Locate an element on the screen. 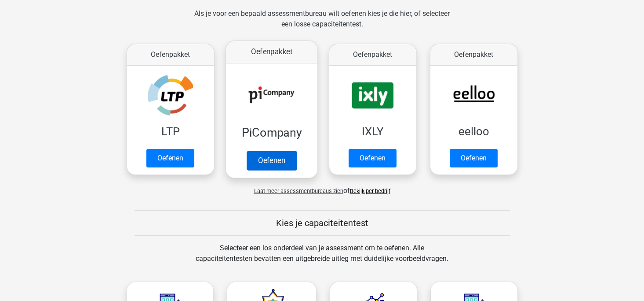 The height and width of the screenshot is (301, 644). a: Bekijk per bedrijf is located at coordinates (370, 190).